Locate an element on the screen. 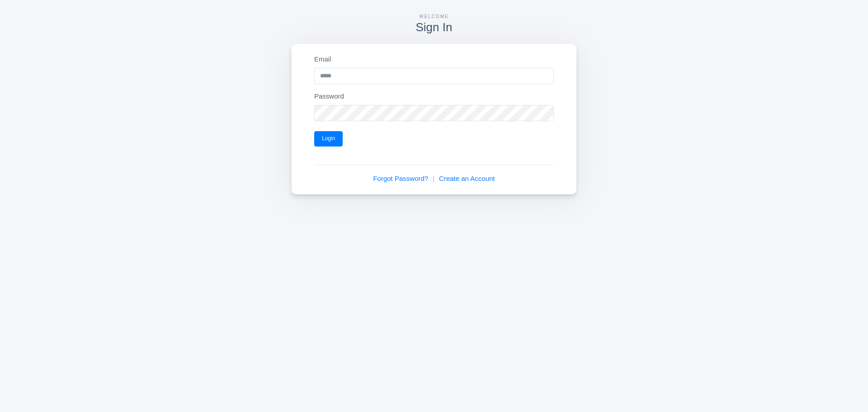 The image size is (868, 412). button: Login is located at coordinates (328, 139).